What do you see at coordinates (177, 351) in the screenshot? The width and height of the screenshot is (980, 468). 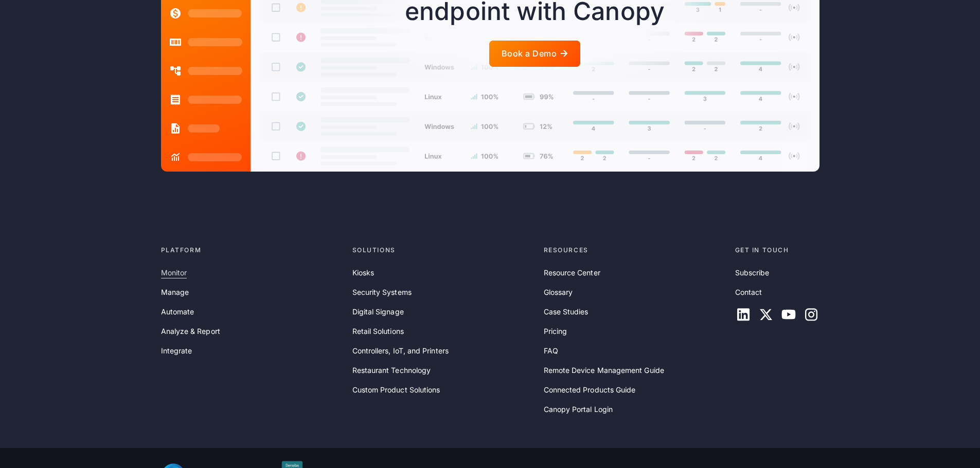 I see `a: Integrate` at bounding box center [177, 351].